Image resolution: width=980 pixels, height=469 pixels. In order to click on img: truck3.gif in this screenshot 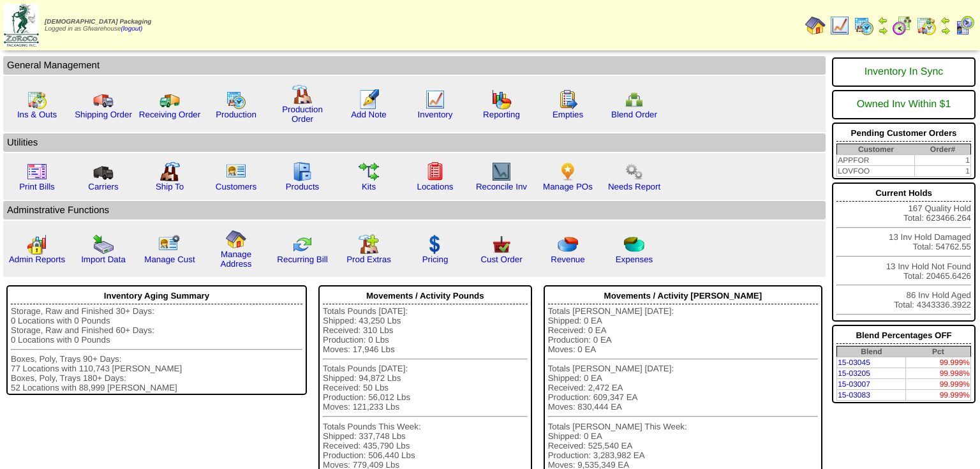, I will do `click(103, 171)`.